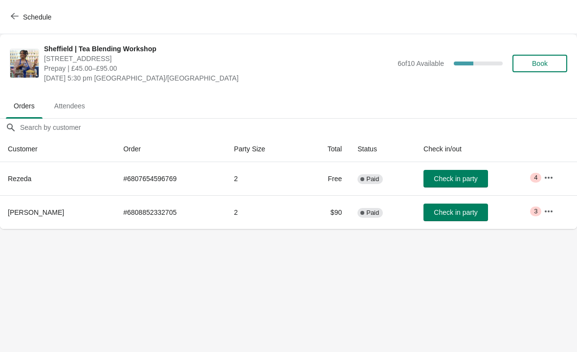  I want to click on span: 4, so click(535, 178).